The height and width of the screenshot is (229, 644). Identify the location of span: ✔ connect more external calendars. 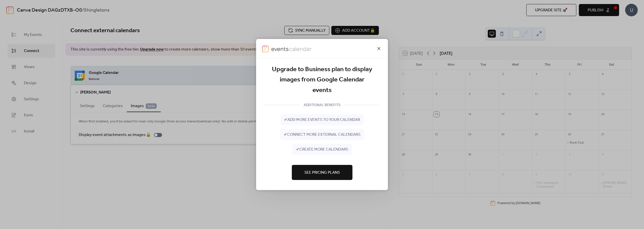
(322, 135).